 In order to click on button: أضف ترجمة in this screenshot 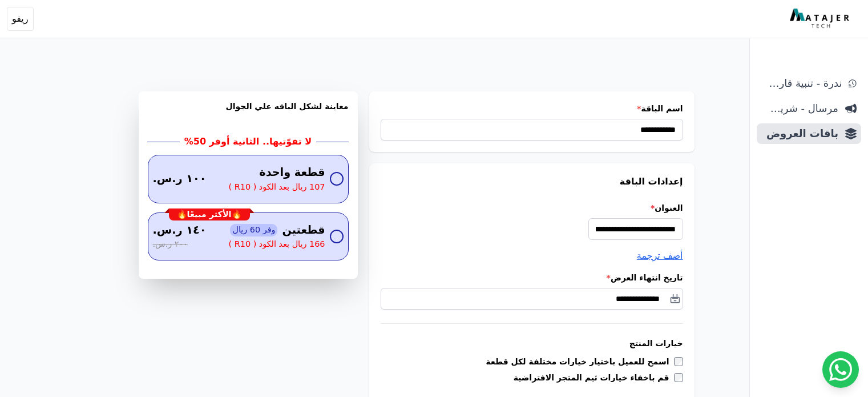, I will do `click(660, 256)`.